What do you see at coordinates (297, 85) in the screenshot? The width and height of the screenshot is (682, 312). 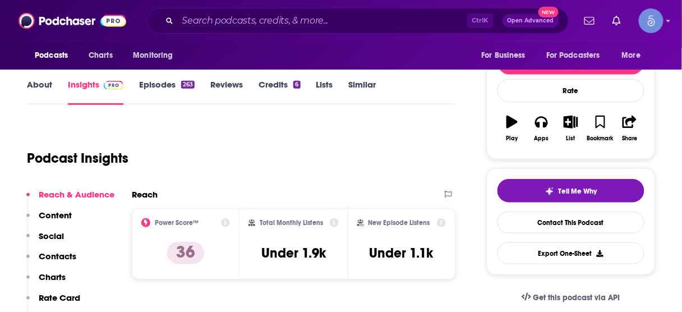 I see `div: 6` at bounding box center [297, 85].